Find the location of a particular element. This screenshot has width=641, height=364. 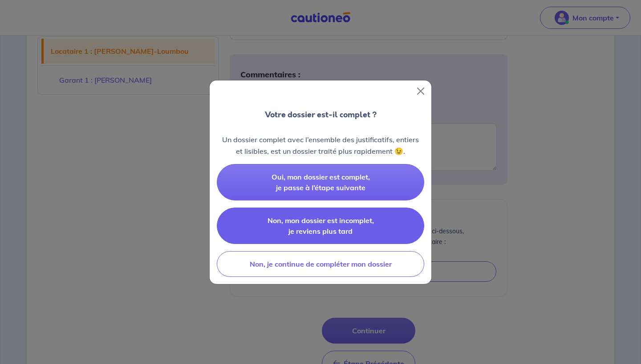

span: Oui, mon dossier est complet, je passe à l’étape suivante is located at coordinates (320, 183).